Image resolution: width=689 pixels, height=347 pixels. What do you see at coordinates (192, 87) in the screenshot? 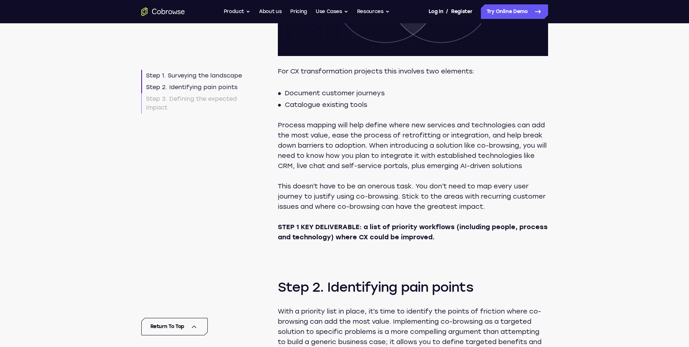
I see `a: Step 2. Identifying pain points` at bounding box center [192, 87].